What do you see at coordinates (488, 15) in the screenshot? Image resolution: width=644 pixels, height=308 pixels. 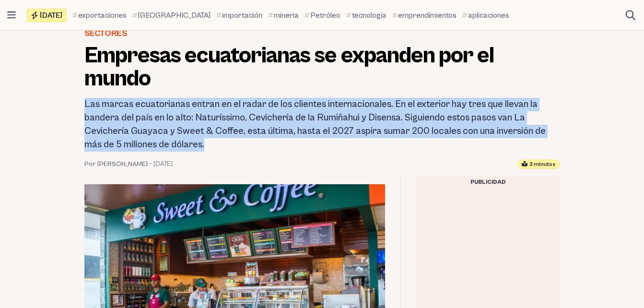 I see `span: aplicaciones` at bounding box center [488, 15].